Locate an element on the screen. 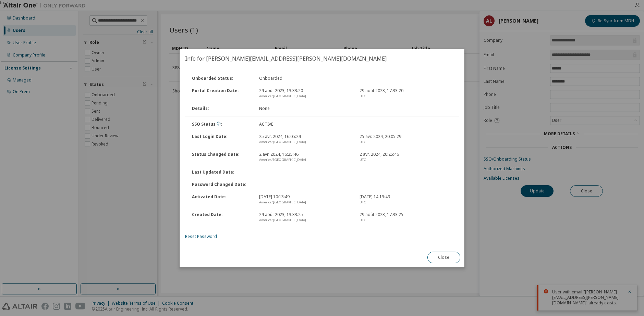  div: Last Updated Date : is located at coordinates (221, 172).